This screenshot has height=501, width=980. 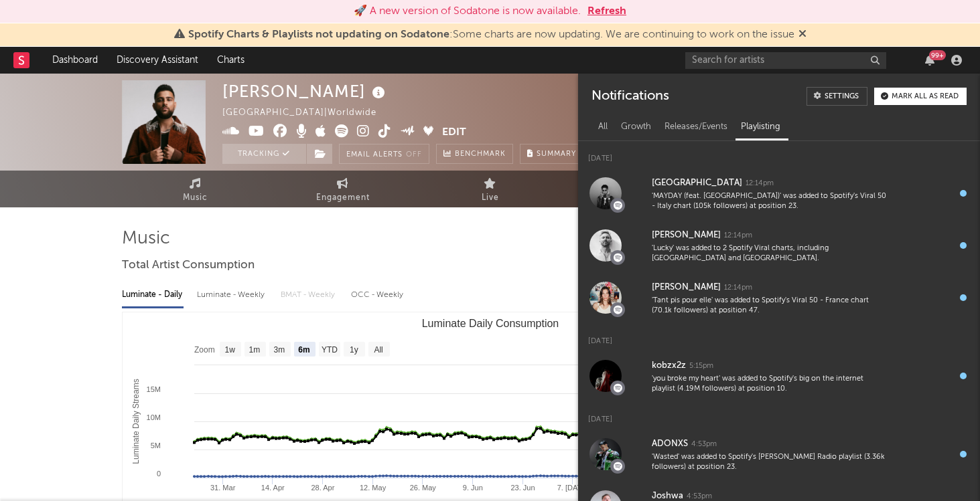 What do you see at coordinates (629, 96) in the screenshot?
I see `div: Notifications` at bounding box center [629, 96].